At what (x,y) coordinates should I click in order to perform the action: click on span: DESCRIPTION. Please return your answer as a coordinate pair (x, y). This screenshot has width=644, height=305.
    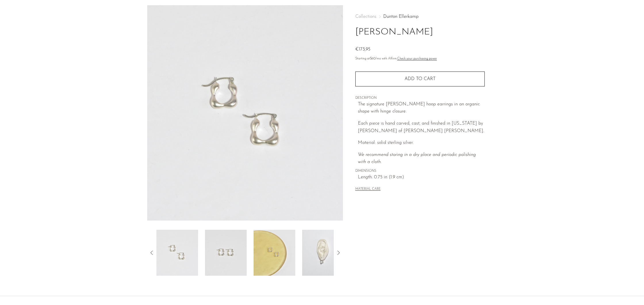
    Looking at the image, I should click on (420, 98).